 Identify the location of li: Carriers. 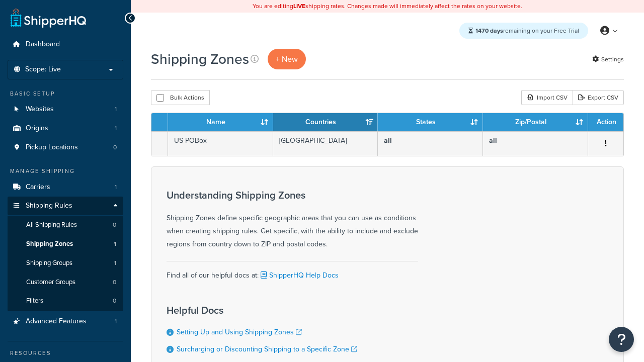
(66, 187).